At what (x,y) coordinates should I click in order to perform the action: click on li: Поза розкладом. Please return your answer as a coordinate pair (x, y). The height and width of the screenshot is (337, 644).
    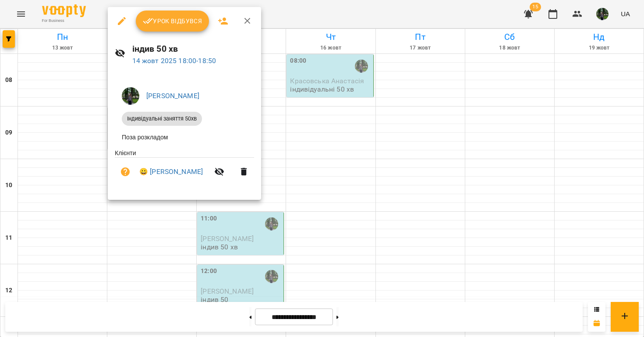
    Looking at the image, I should click on (184, 137).